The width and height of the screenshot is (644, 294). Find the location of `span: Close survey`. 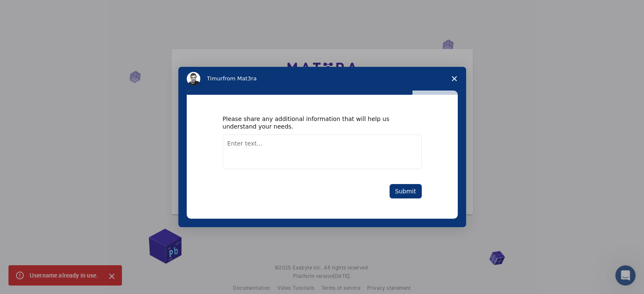

span: Close survey is located at coordinates (454, 79).